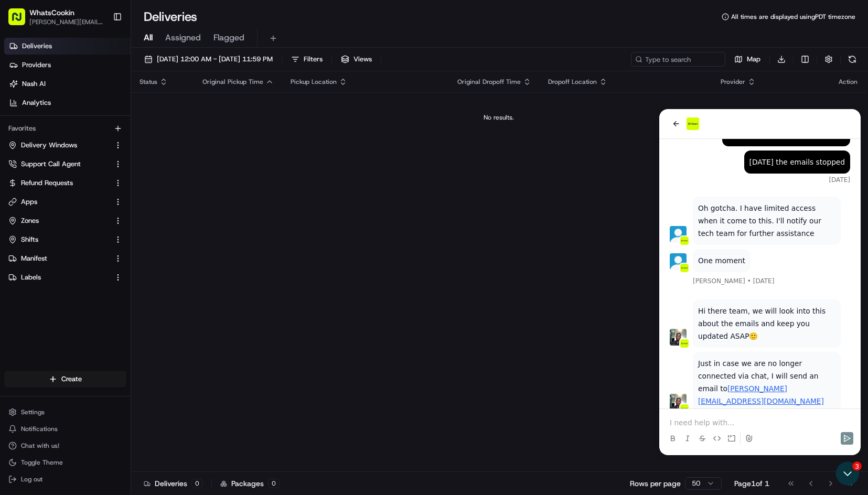 Image resolution: width=868 pixels, height=495 pixels. What do you see at coordinates (732, 82) in the screenshot?
I see `span: Provider` at bounding box center [732, 82].